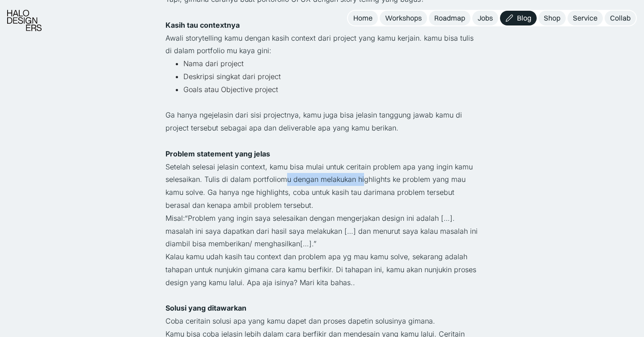 The width and height of the screenshot is (644, 337). Describe the element at coordinates (322, 269) in the screenshot. I see `p: Kalau kamu udah kasih tau context dan problem apa yg mau kamu solve, sekarang adalah tahapan untu...` at that location.